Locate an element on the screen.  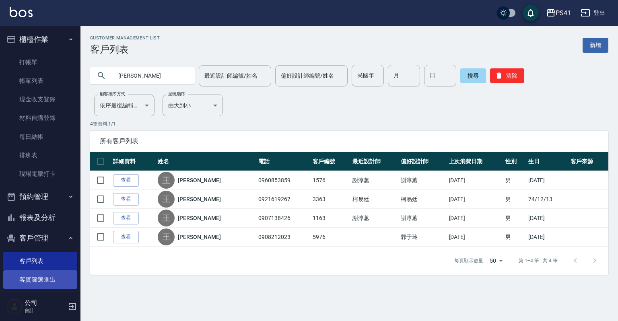
button: 清除 is located at coordinates (507, 76).